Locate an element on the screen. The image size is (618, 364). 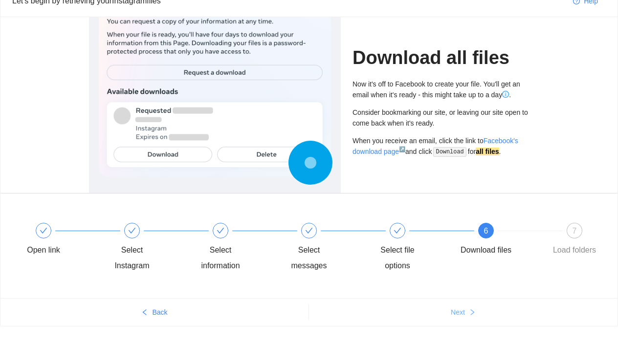
div: 7Load folders is located at coordinates (574, 241).